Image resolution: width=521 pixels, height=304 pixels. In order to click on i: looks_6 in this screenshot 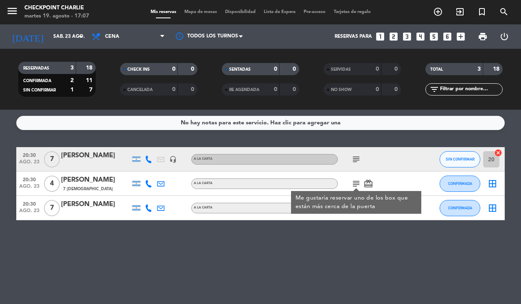, I will do `click(447, 37)`.